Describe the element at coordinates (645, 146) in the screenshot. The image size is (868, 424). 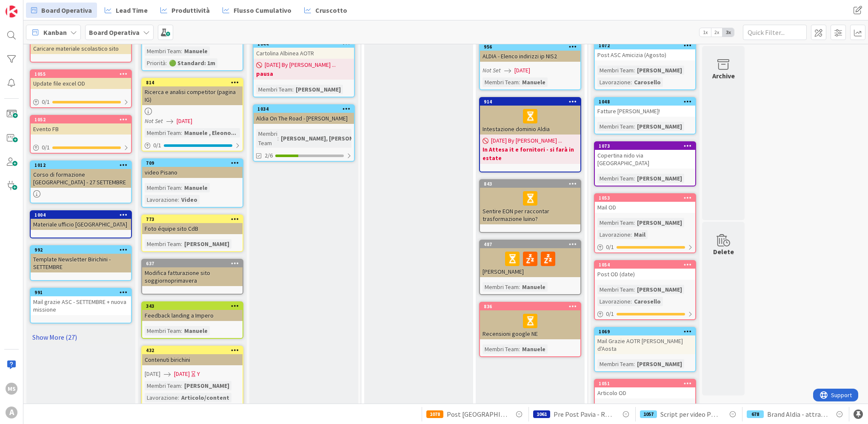
I see `div: 1073` at that location.